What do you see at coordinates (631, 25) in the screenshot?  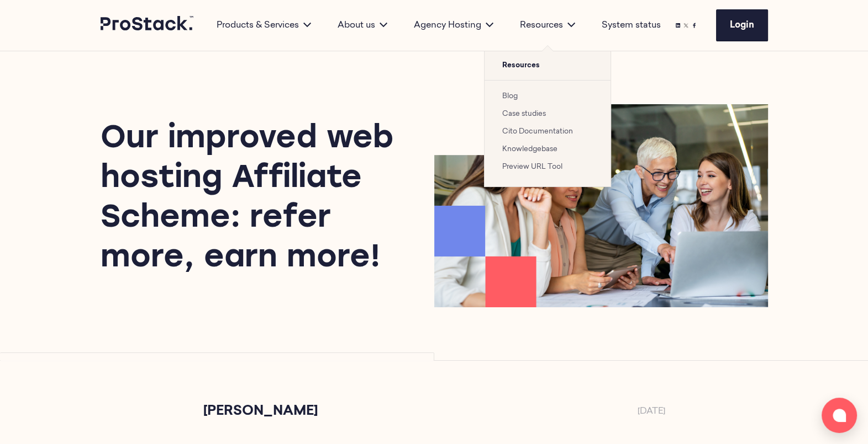 I see `a: System status` at bounding box center [631, 25].